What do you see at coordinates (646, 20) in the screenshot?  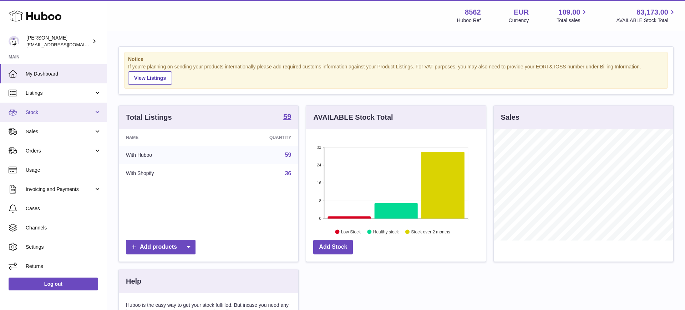 I see `span: AVAILABLE Stock Total` at bounding box center [646, 20].